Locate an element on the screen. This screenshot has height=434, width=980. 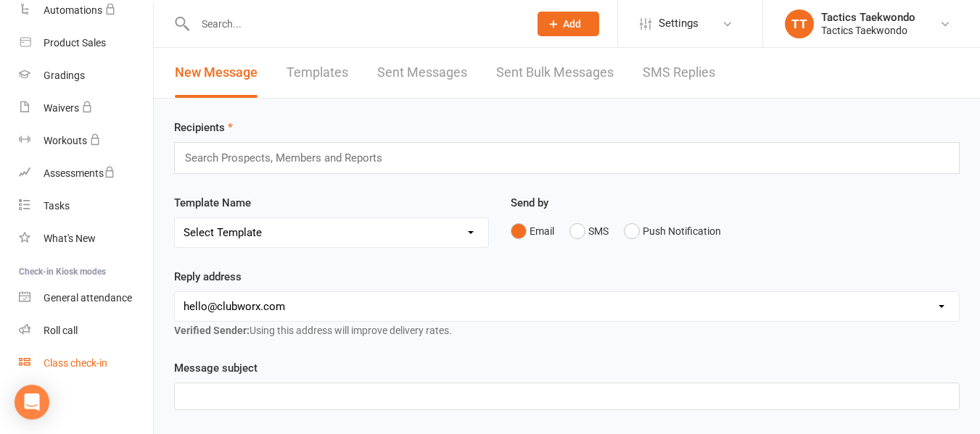
input: Search Prospects, Members and Reports is located at coordinates (289, 158).